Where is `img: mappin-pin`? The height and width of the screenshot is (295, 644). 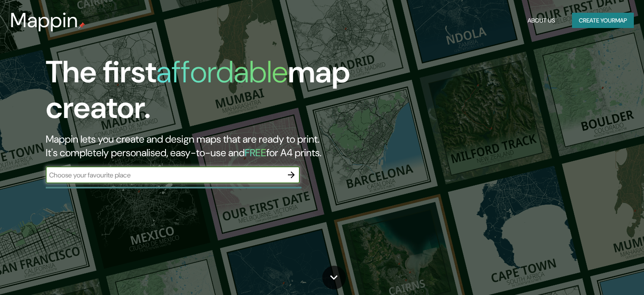
img: mappin-pin is located at coordinates (82, 25).